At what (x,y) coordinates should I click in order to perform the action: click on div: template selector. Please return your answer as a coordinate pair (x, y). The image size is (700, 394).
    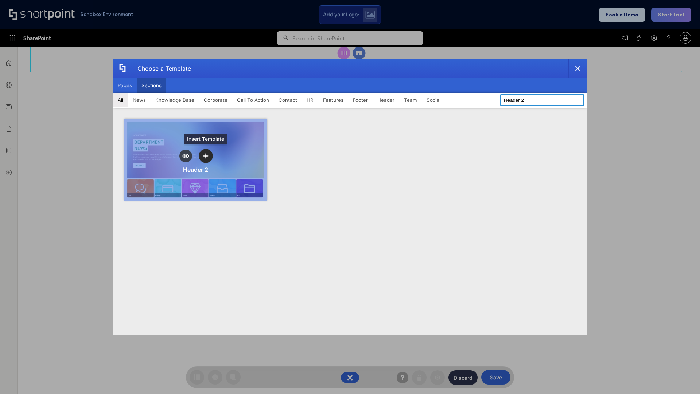
    Looking at the image, I should click on (350, 197).